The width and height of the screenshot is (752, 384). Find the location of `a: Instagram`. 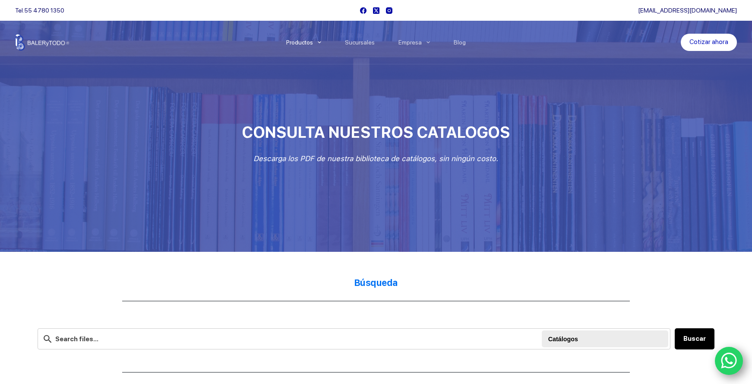

a: Instagram is located at coordinates (389, 10).